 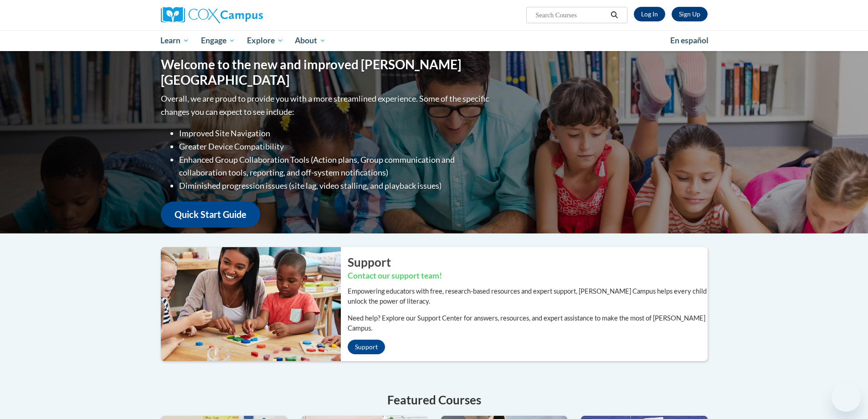 What do you see at coordinates (310, 41) in the screenshot?
I see `span: About` at bounding box center [310, 41].